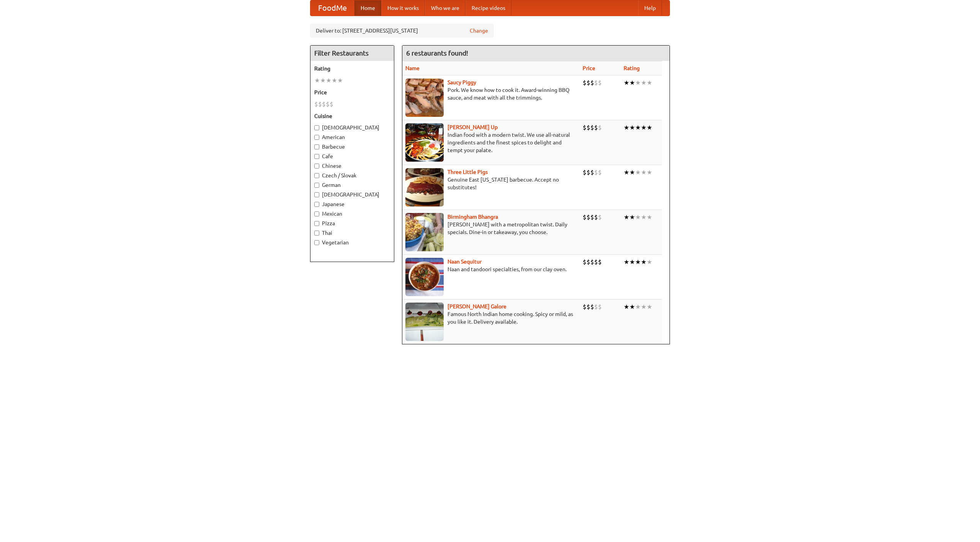 This screenshot has height=542, width=980. I want to click on p: Naan and tandoori specialties, from our clay oven., so click(491, 269).